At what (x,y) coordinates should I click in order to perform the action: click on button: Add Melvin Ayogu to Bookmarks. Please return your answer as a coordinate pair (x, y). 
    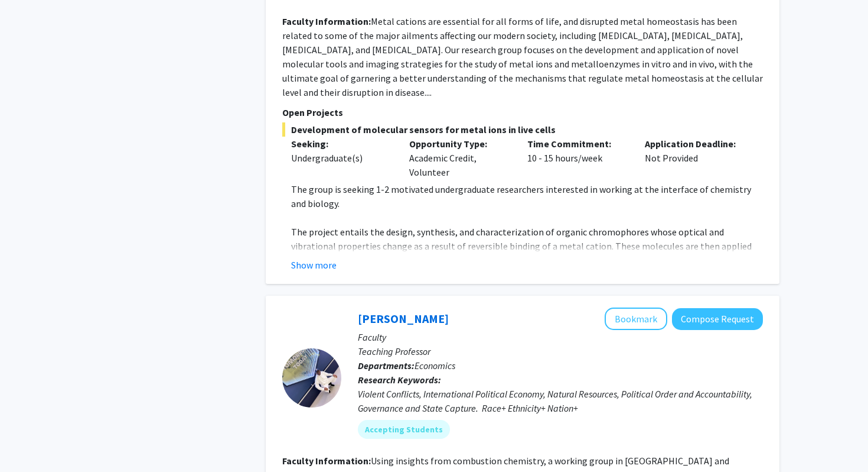
    Looking at the image, I should click on (636, 319).